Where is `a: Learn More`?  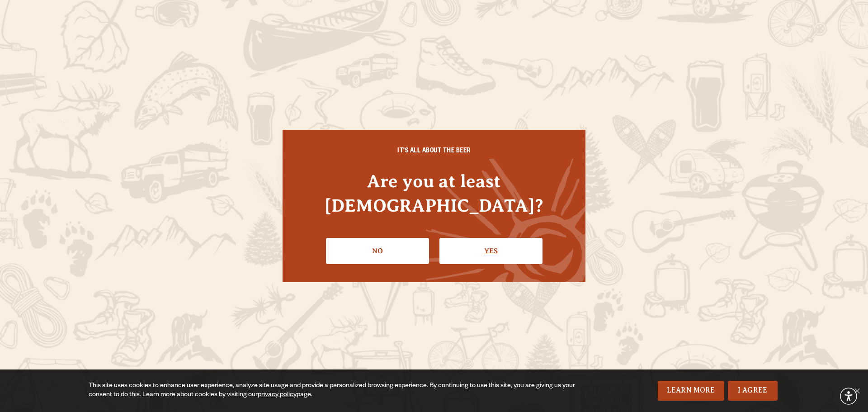 a: Learn More is located at coordinates (691, 391).